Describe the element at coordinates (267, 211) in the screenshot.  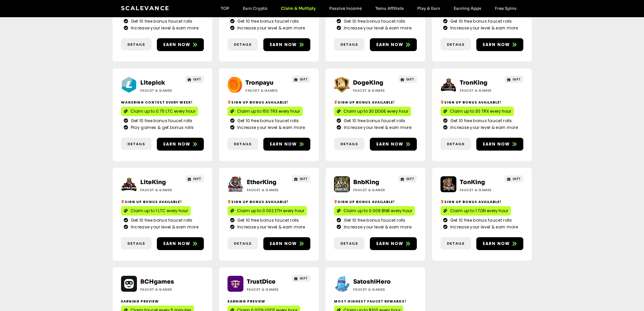
I see `a: Claim up to 0.002 ETH every hour` at that location.